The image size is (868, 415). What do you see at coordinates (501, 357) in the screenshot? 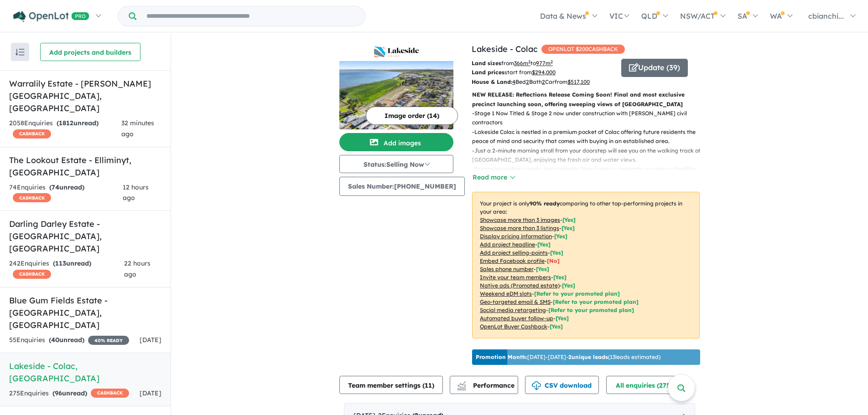
I see `b: Promotion Month:` at bounding box center [501, 357].